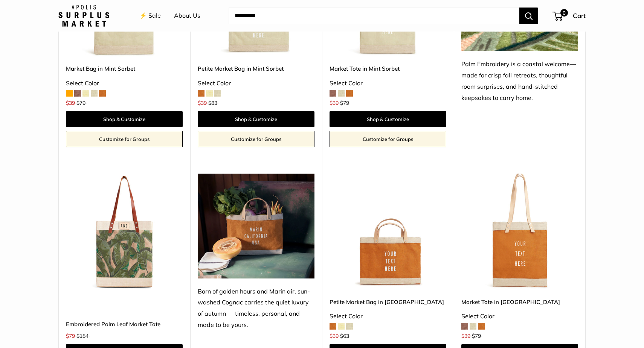 The image size is (644, 348). Describe the element at coordinates (374, 16) in the screenshot. I see `input: Search...` at that location.